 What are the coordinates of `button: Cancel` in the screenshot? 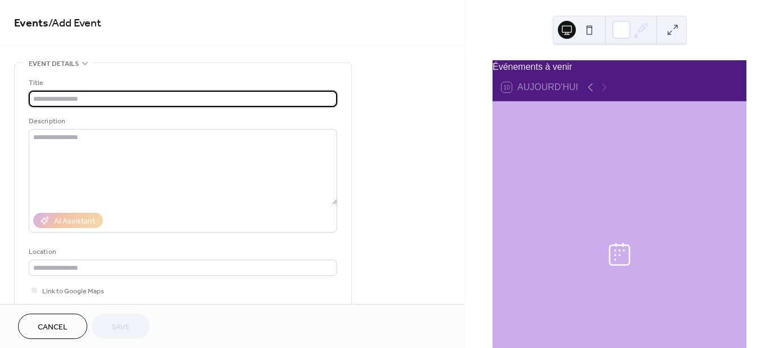 It's located at (52, 326).